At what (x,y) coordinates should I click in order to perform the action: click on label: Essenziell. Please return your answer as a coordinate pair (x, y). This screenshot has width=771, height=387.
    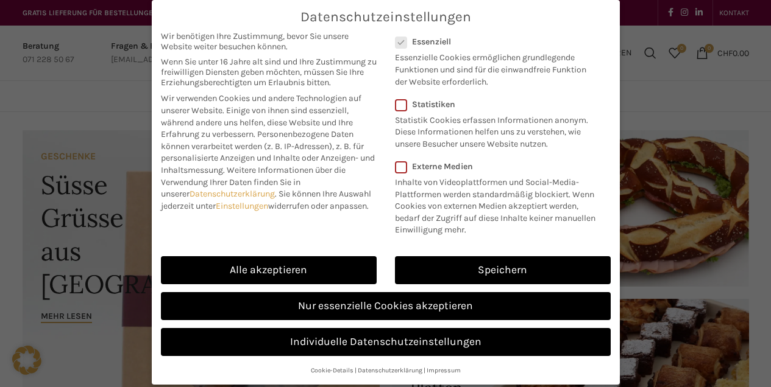
    Looking at the image, I should click on (495, 41).